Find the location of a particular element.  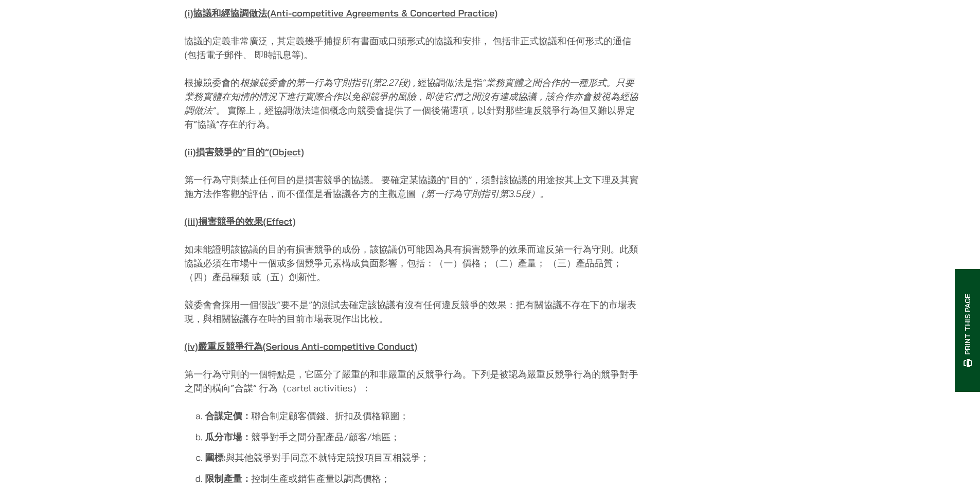

u: (Effect) is located at coordinates (279, 221).